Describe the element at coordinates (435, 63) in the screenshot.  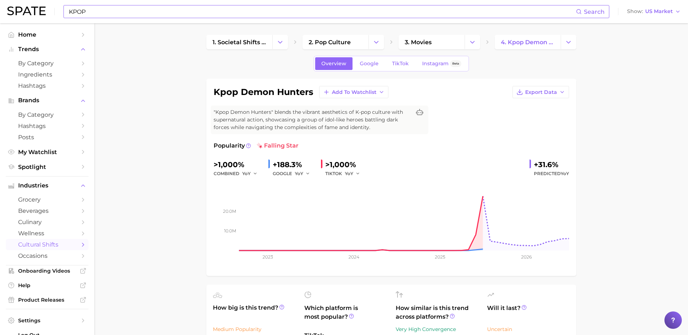
I see `span: Instagram` at that location.